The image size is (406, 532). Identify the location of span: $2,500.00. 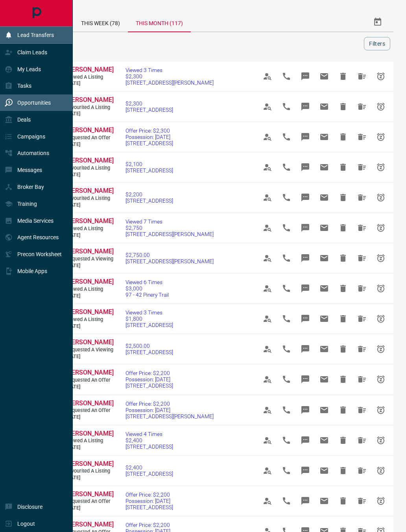
(149, 346).